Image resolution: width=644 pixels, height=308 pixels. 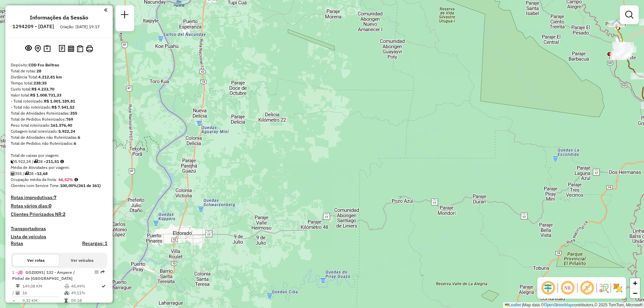 What do you see at coordinates (89, 185) in the screenshot?
I see `strong: (361 de 361)` at bounding box center [89, 185].